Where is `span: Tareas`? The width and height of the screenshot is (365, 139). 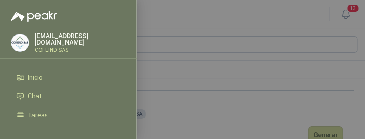 span: Tareas is located at coordinates (38, 115).